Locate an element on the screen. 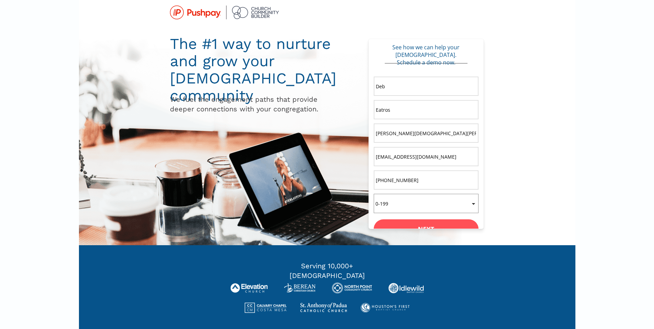 Image resolution: width=654 pixels, height=329 pixels. input: Phone Number is located at coordinates (426, 180).